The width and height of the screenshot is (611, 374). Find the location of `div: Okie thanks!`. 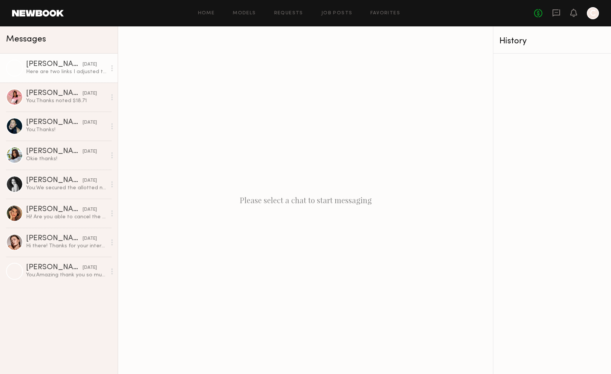

div: Okie thanks! is located at coordinates (66, 159).